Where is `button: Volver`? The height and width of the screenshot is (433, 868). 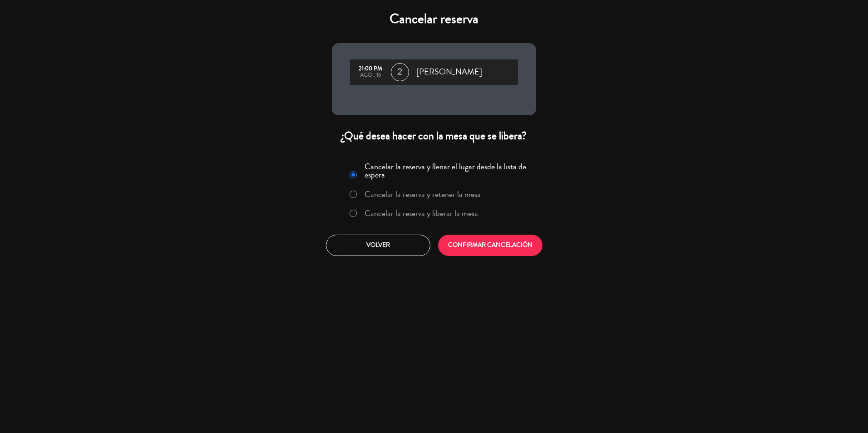
button: Volver is located at coordinates (378, 245).